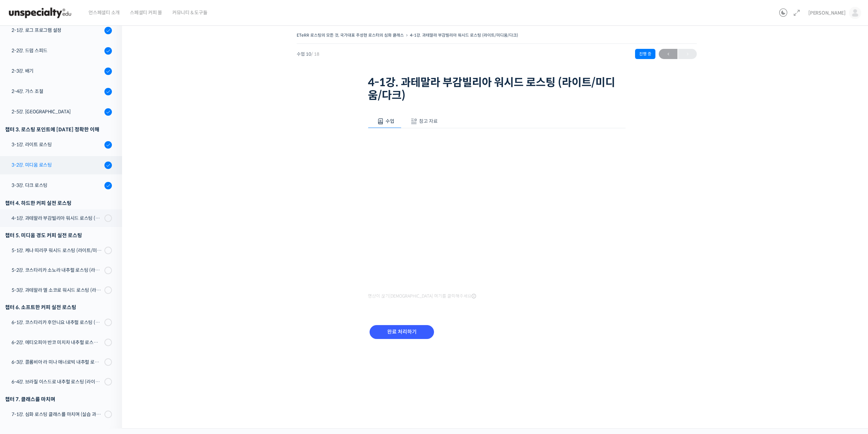 The image size is (868, 434). I want to click on div: 3-2강. 미디움 로스팅, so click(57, 165).